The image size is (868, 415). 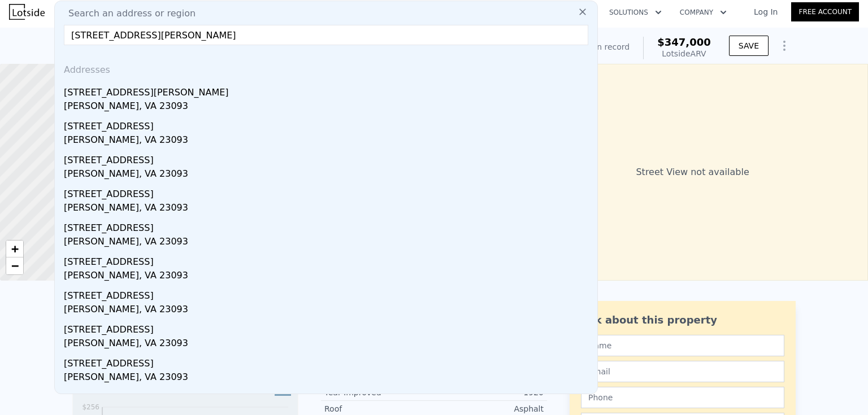 I want to click on a: Zoom out, so click(x=15, y=266).